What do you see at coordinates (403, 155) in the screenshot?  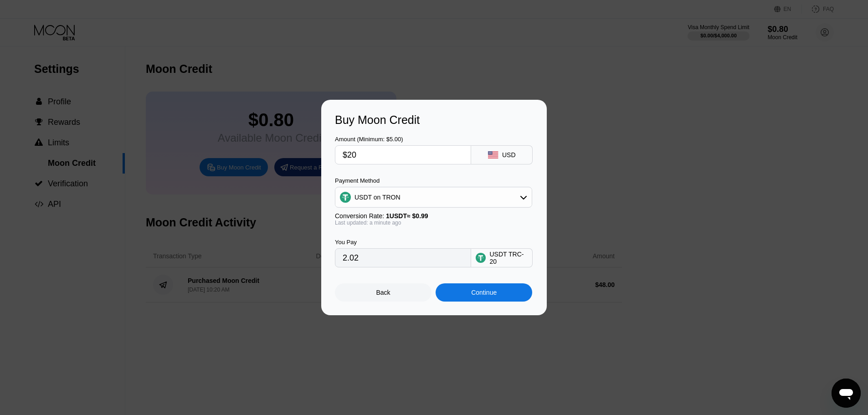 I see `input: $0.00` at bounding box center [403, 155].